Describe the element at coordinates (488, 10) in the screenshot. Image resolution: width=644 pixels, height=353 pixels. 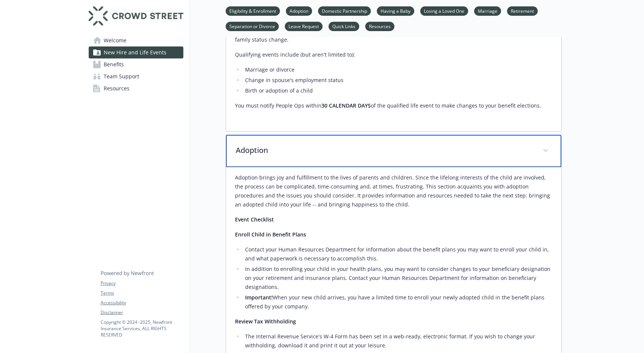
I see `a: Marriage` at that location.